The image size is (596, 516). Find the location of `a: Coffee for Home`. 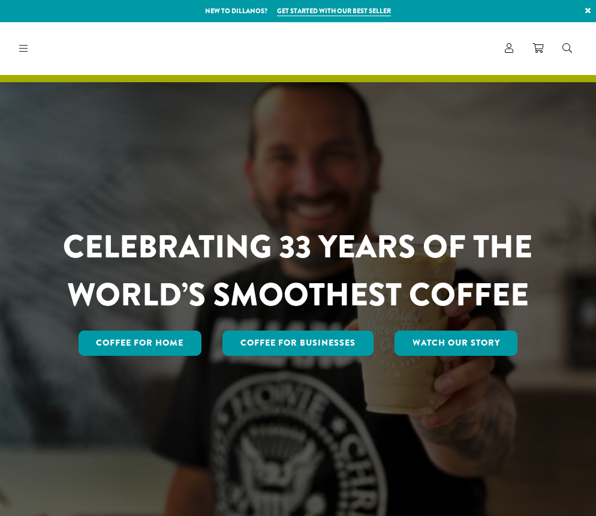

a: Coffee for Home is located at coordinates (140, 343).